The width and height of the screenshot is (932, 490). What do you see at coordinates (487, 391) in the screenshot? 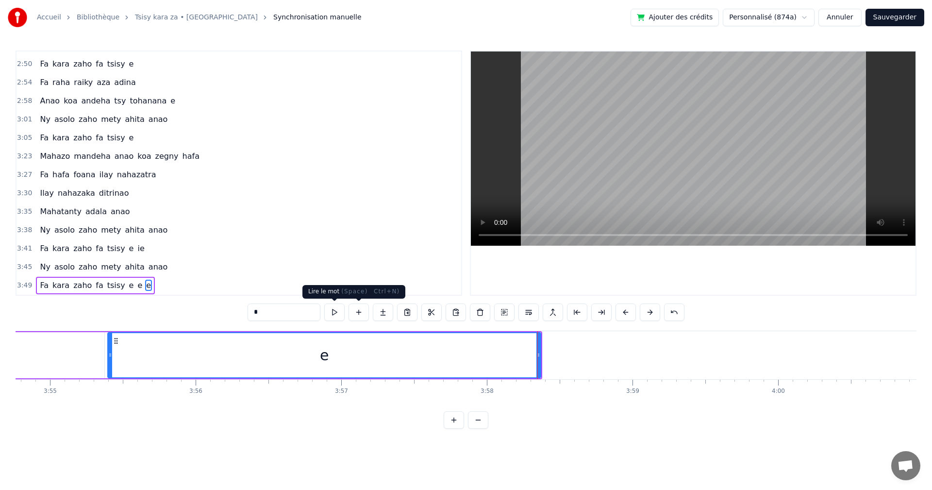
I see `div: 3:58` at bounding box center [487, 391].